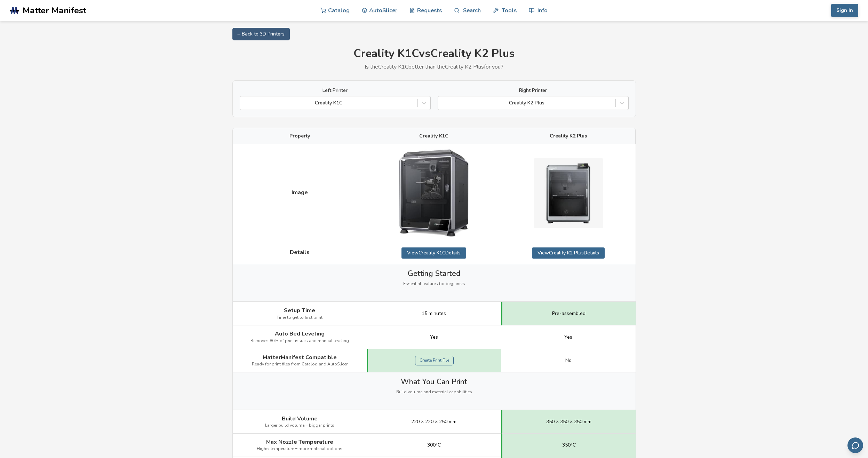 The width and height of the screenshot is (868, 458). What do you see at coordinates (300, 334) in the screenshot?
I see `span: Auto Bed Leveling` at bounding box center [300, 334].